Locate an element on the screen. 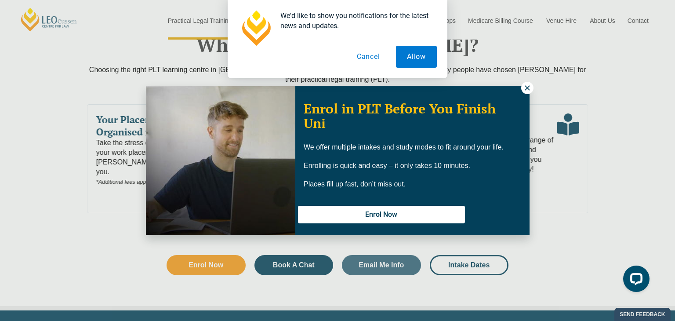 This screenshot has height=321, width=675. button: Enrol Now is located at coordinates (381, 214).